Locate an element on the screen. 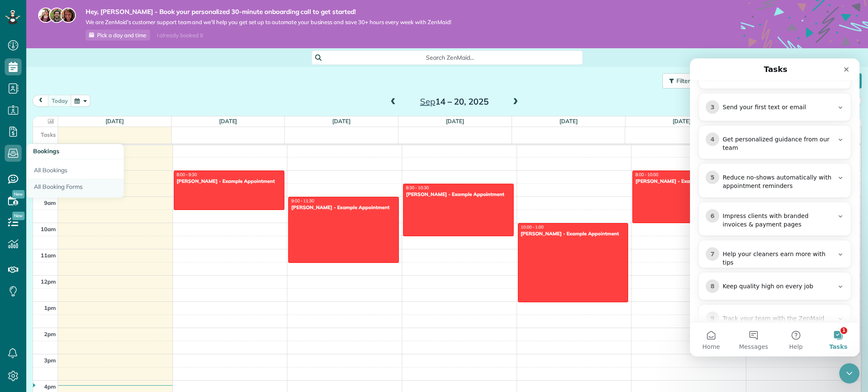 Image resolution: width=868 pixels, height=392 pixels. div: 9Track your team with the ZenMaid GPS-enabled mobile app is located at coordinates (85, 263).